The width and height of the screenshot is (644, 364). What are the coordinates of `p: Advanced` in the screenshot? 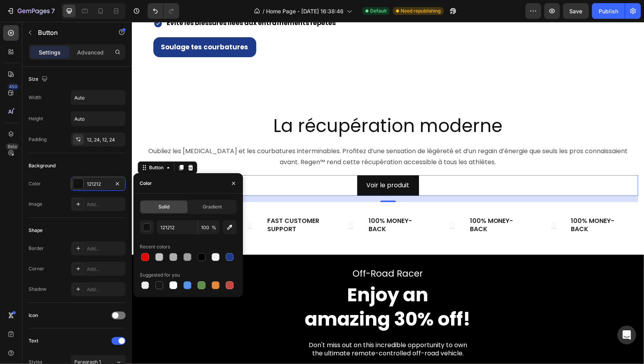 It's located at (91, 52).